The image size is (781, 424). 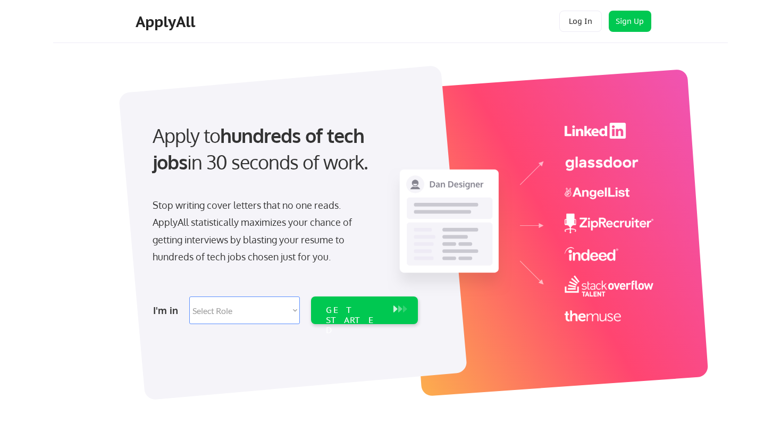 I want to click on div: I'm in, so click(x=168, y=311).